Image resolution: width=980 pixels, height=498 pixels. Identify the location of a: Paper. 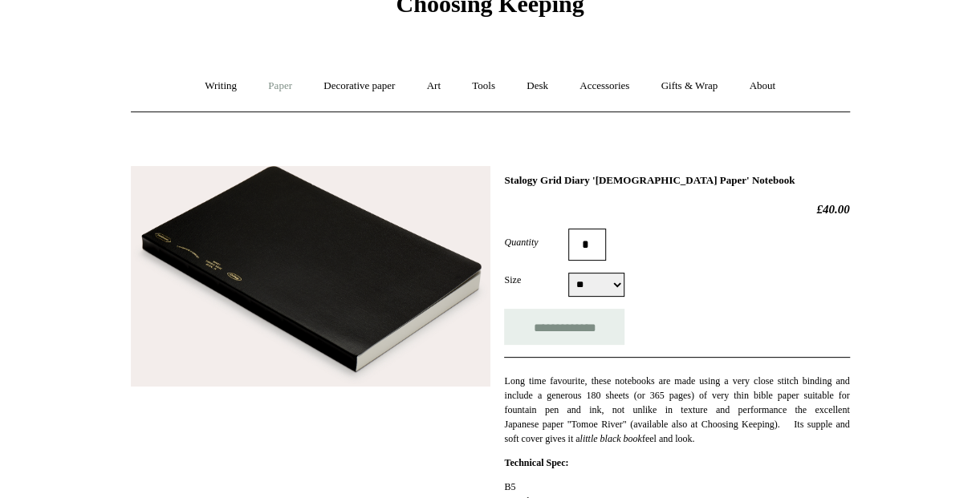
(280, 86).